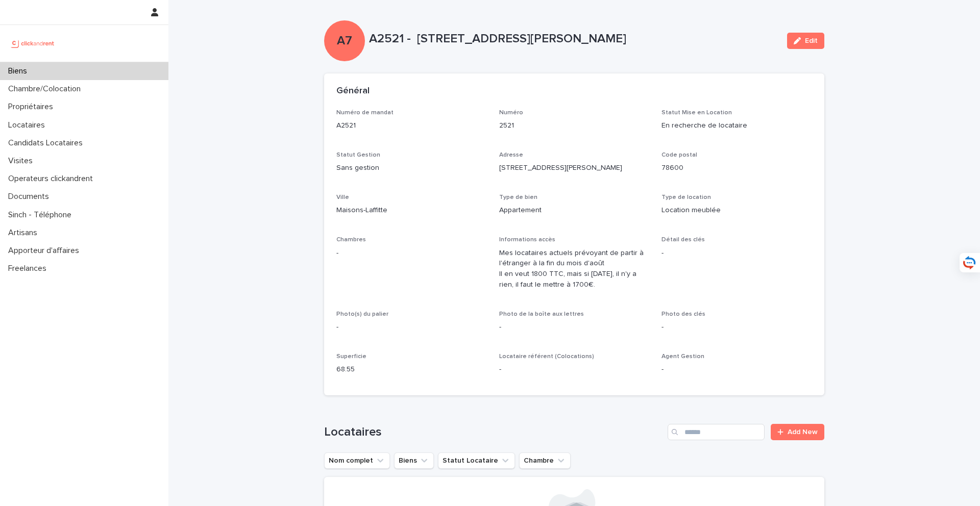  What do you see at coordinates (357, 461) in the screenshot?
I see `button: Nom complet` at bounding box center [357, 461].